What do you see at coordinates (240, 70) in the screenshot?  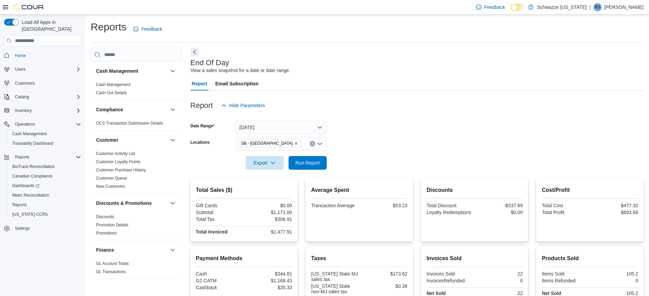 I see `div: View a sales snapshot for a date or date range.` at bounding box center [240, 70].